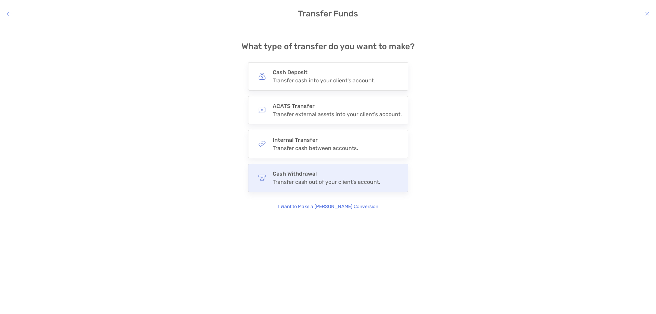 Image resolution: width=656 pixels, height=314 pixels. I want to click on div: Transfer cash between accounts., so click(315, 148).